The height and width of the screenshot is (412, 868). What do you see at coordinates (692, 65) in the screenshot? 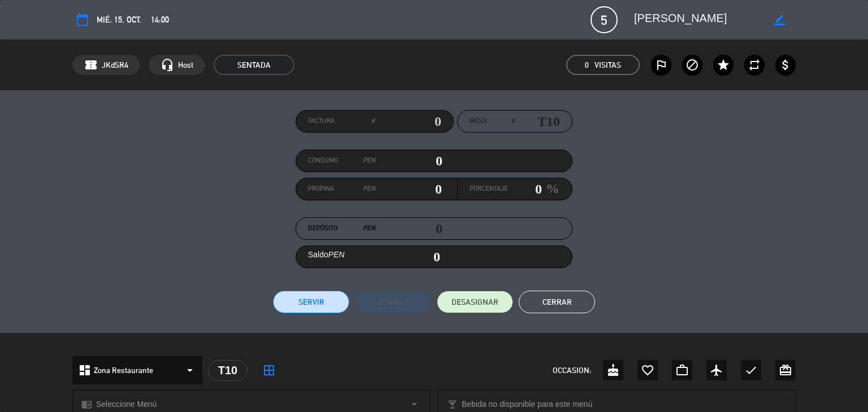
I see `i: block` at bounding box center [692, 65].